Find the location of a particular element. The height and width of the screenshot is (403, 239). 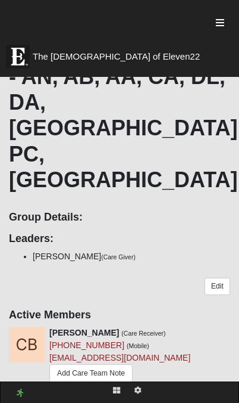

h4: Leaders: is located at coordinates (120, 239).